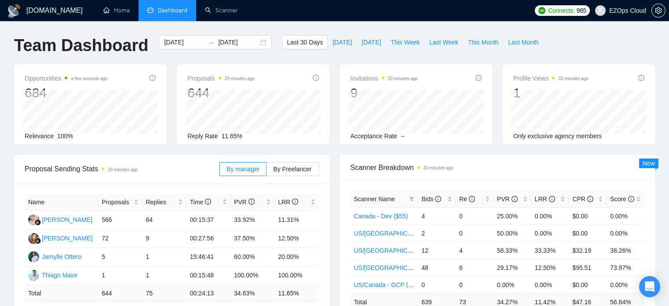 The image size is (669, 306). Describe the element at coordinates (475, 250) in the screenshot. I see `td: 4` at that location.